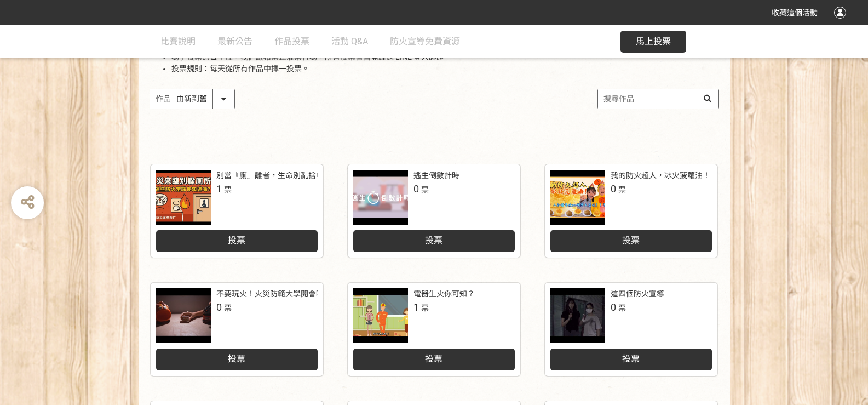 The width and height of the screenshot is (868, 405). Describe the element at coordinates (425, 41) in the screenshot. I see `a: 防火宣導免費資源` at that location.